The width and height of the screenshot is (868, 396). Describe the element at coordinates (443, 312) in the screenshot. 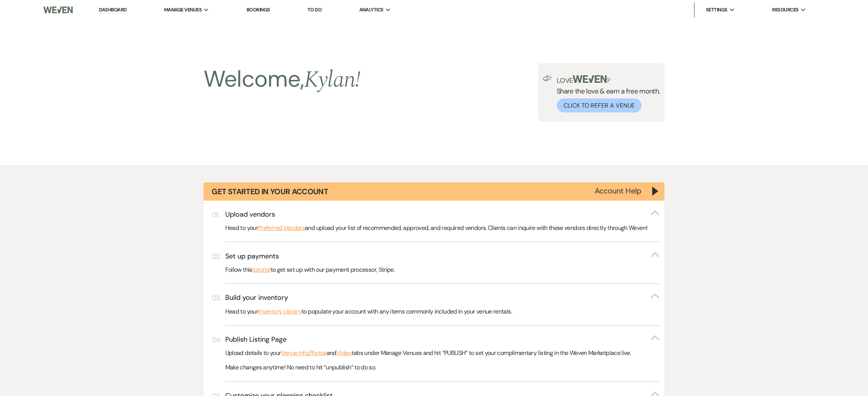

I see `p: Head to your to populate your account with any items commonly included in your venue rentals.` at that location.